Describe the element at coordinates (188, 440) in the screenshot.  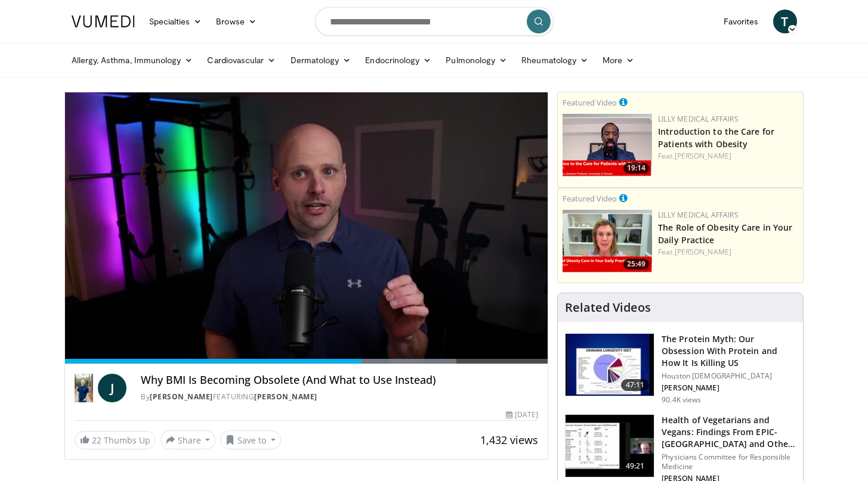
I see `button: Share` at that location.